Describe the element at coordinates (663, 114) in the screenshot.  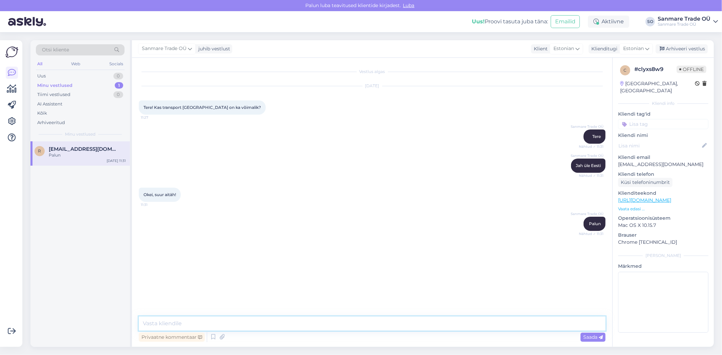
I see `p: Kliendi tag'id` at that location.